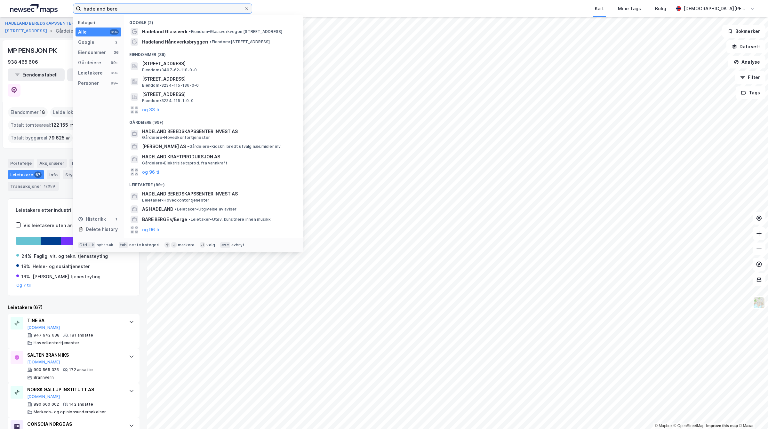 The height and width of the screenshot is (429, 768). Describe the element at coordinates (116, 42) in the screenshot. I see `div: 2` at that location.